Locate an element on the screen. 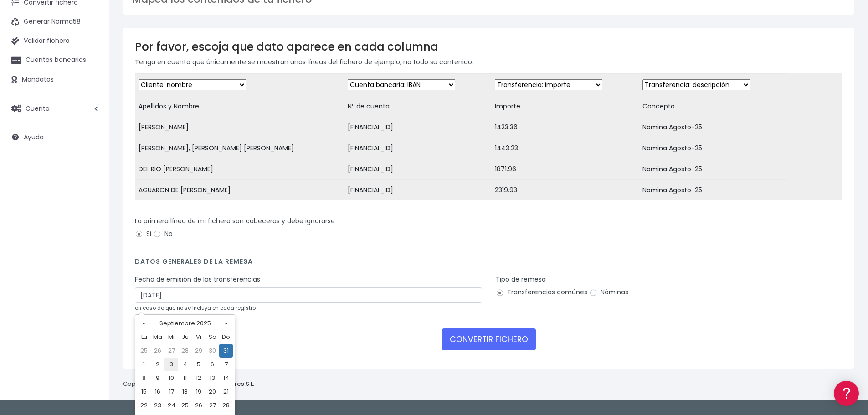 The width and height of the screenshot is (868, 415). label: Fecha de emisión de las transferencias is located at coordinates (197, 279).